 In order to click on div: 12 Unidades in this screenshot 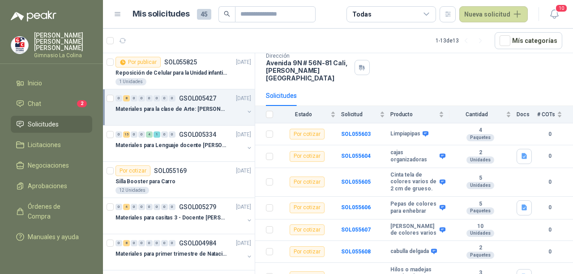, I will do `click(132, 191)`.